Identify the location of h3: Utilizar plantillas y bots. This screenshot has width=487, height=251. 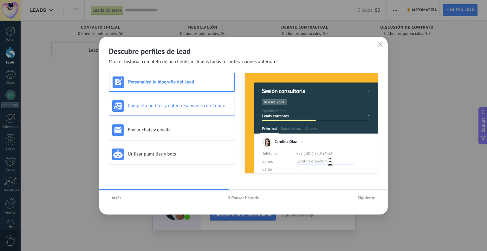
(180, 154).